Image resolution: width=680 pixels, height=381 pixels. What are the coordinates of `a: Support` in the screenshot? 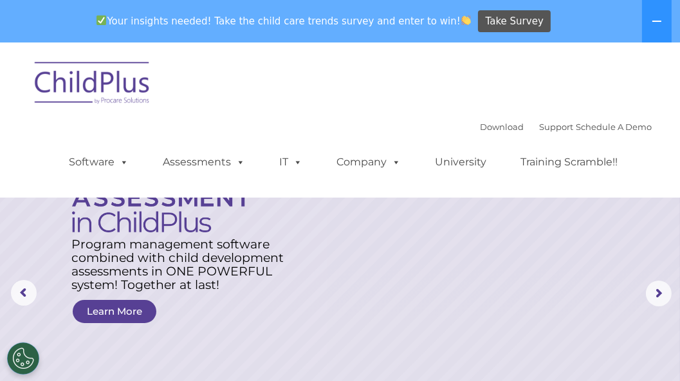 It's located at (557, 127).